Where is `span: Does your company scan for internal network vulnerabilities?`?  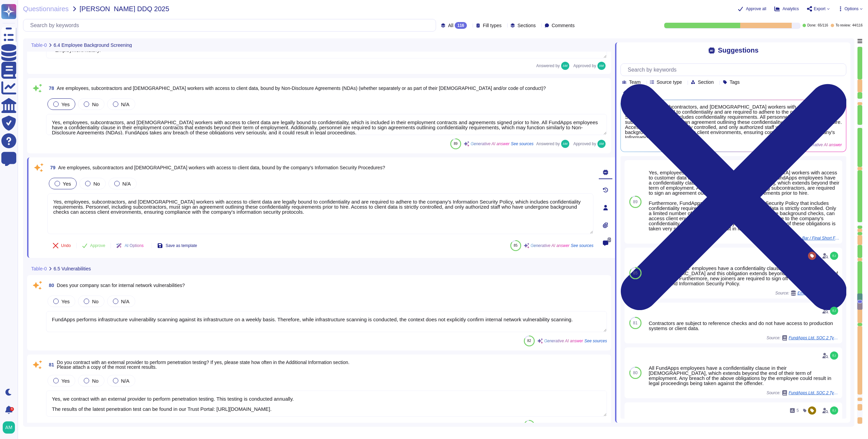
span: Does your company scan for internal network vulnerabilities? is located at coordinates (120, 285).